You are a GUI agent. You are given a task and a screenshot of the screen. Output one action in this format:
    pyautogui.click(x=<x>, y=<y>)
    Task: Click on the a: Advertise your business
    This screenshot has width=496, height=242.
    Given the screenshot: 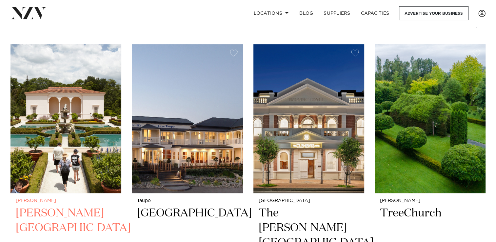 What is the action you would take?
    pyautogui.click(x=434, y=13)
    